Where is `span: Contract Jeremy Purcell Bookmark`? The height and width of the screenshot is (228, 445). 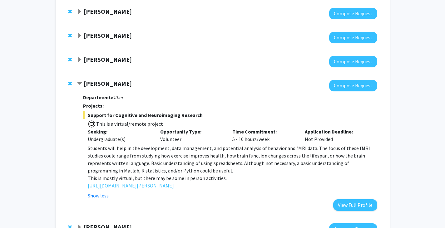 span: Contract Jeremy Purcell Bookmark is located at coordinates (80, 84).